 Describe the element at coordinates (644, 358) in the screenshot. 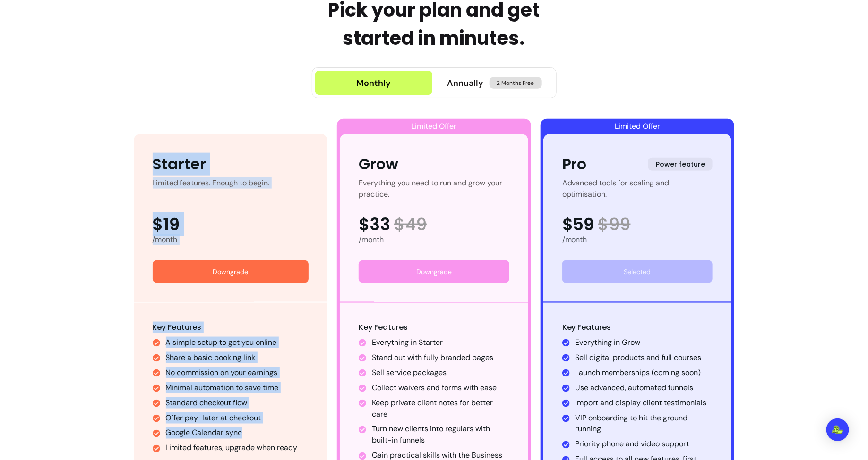

I see `li: Sell digital products and full courses` at that location.